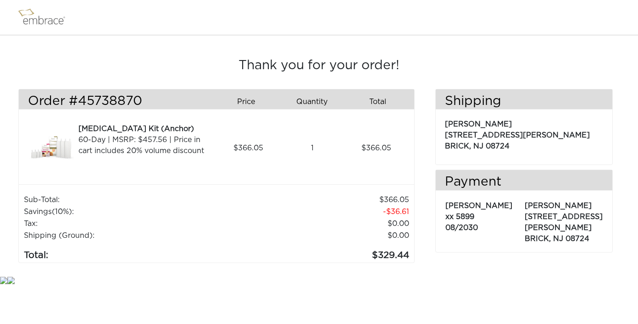 The width and height of the screenshot is (638, 324). What do you see at coordinates (51, 148) in the screenshot?
I see `img: 7d6deaa4-8dcd-11e7-afd2-02e45ca4b85b.jpeg` at bounding box center [51, 148].